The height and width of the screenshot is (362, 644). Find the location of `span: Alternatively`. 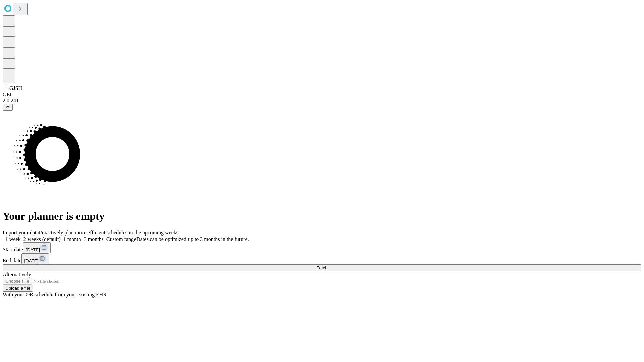

span: Alternatively is located at coordinates (17, 274).